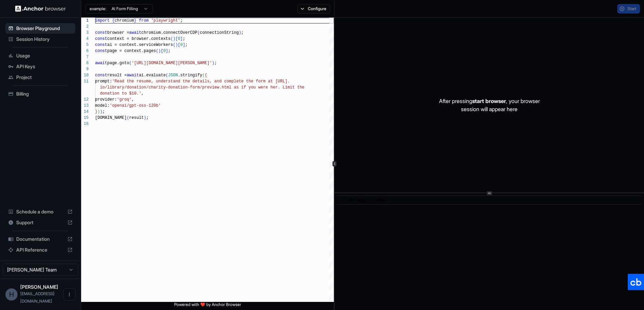  I want to click on span: hung@zalos.io, so click(37, 298).